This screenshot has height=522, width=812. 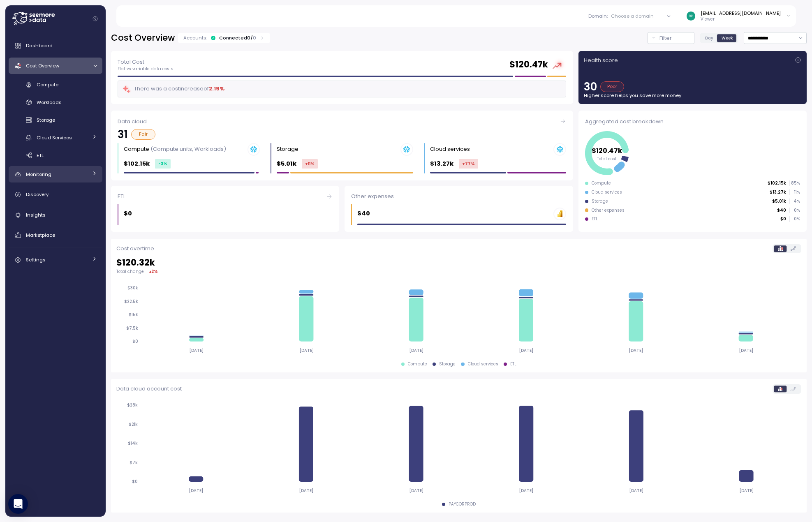 What do you see at coordinates (163, 164) in the screenshot?
I see `div: -3 %` at bounding box center [163, 164].